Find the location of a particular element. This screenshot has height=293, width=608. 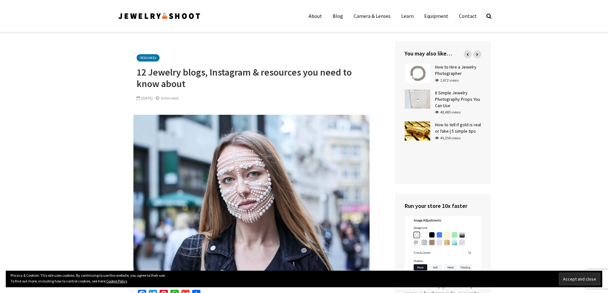

img: Jewelry Photographer Bay Area - San Francisco | Nationwide via Mail is located at coordinates (159, 16).